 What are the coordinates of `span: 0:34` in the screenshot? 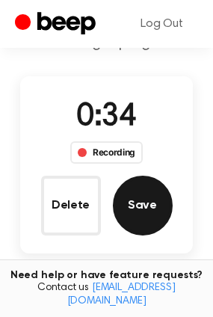 It's located at (106, 117).